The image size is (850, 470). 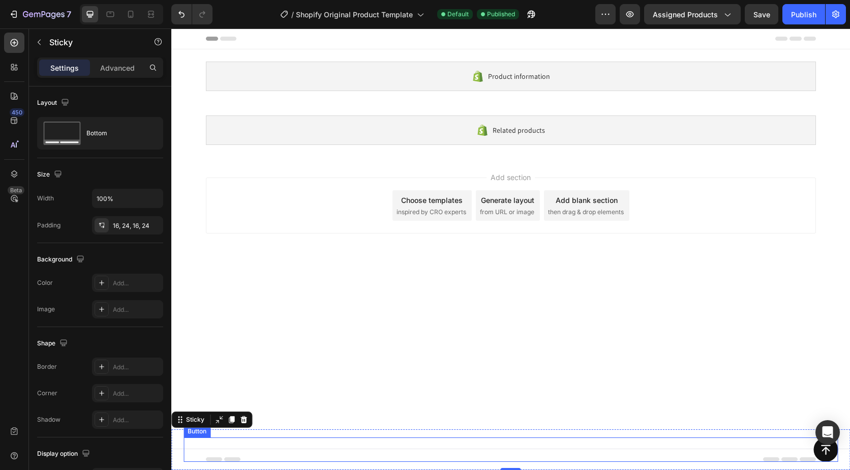 What do you see at coordinates (501, 14) in the screenshot?
I see `span: Published` at bounding box center [501, 14].